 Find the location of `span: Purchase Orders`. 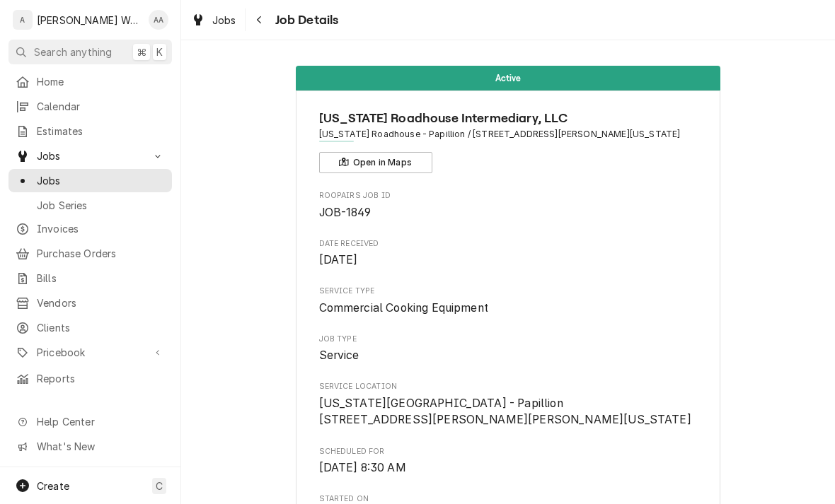

span: Purchase Orders is located at coordinates (100, 254).